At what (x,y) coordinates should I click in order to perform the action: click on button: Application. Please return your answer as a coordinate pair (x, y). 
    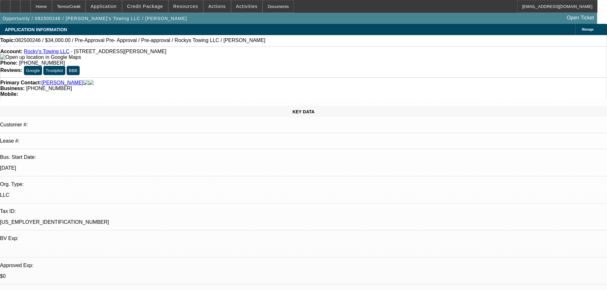
    Looking at the image, I should click on (103, 6).